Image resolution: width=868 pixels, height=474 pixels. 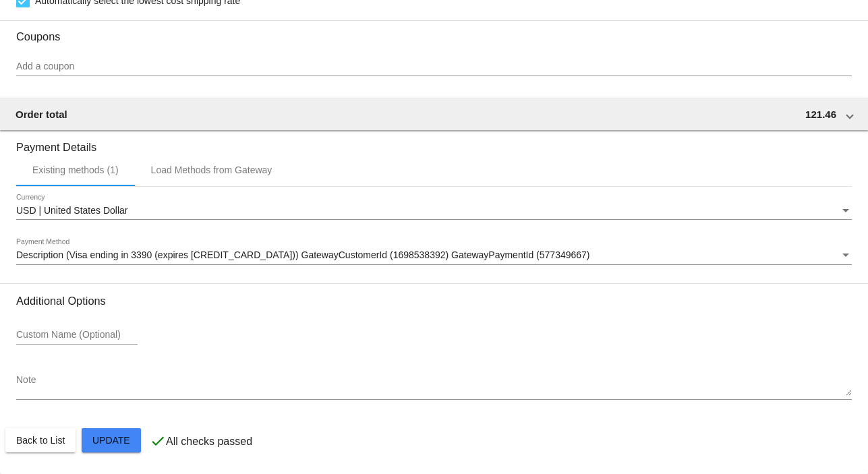 What do you see at coordinates (434, 255) in the screenshot?
I see `mat-select: Payment Method` at bounding box center [434, 255].